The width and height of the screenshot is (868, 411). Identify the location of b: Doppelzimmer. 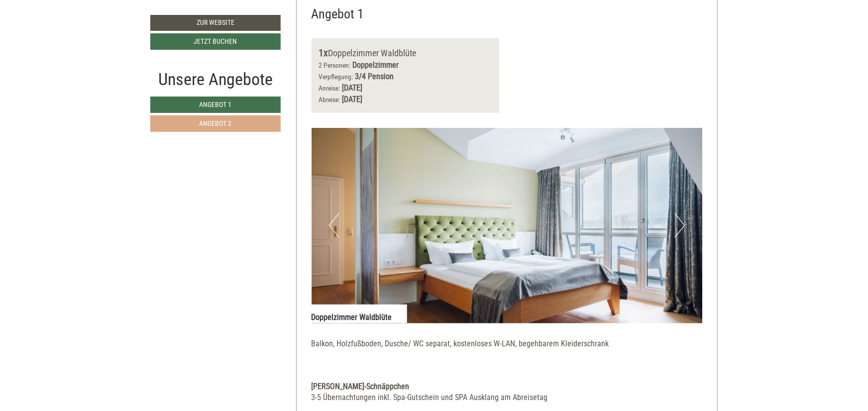
(376, 65).